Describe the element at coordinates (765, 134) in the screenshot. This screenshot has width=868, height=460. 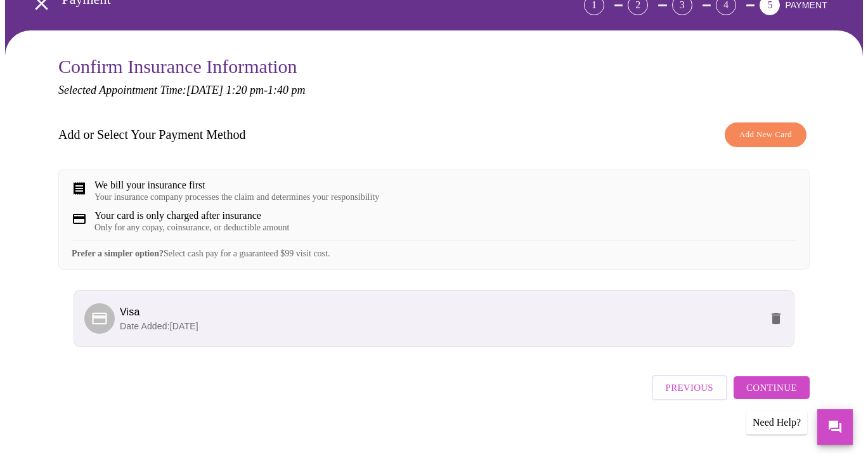
I see `span: Add New Card` at that location.